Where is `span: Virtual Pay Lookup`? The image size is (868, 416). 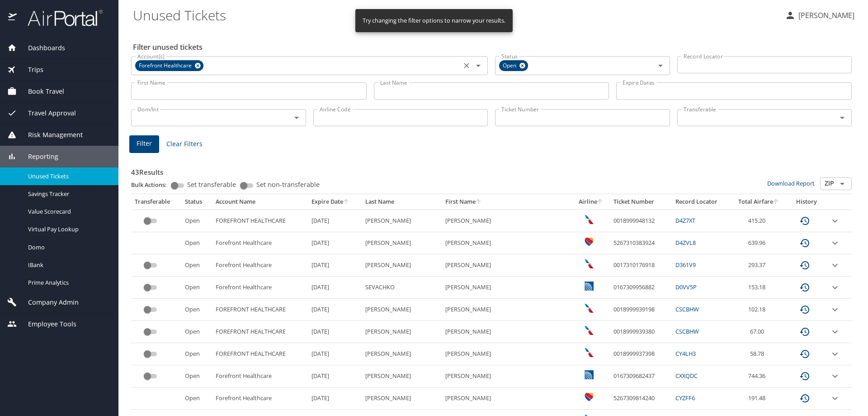
span: Virtual Pay Lookup is located at coordinates (68, 229).